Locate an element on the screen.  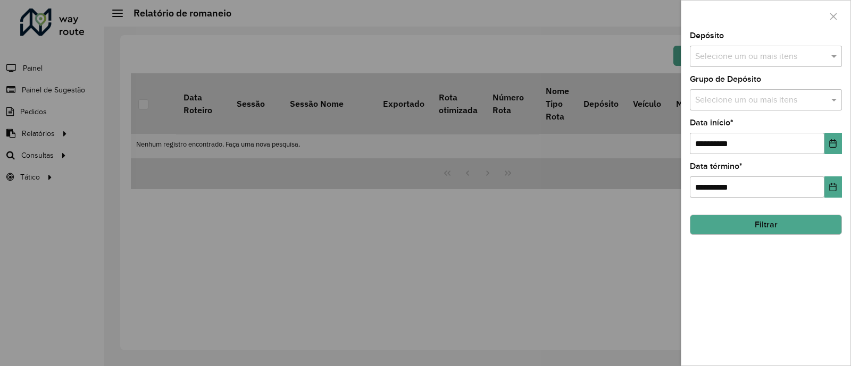
label: Depósito is located at coordinates (707, 36).